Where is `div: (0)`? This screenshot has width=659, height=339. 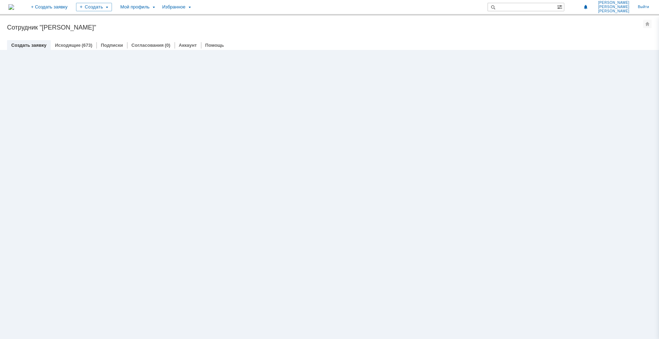
div: (0) is located at coordinates (168, 45).